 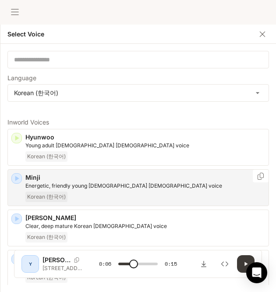 What do you see at coordinates (145, 146) in the screenshot?
I see `p: Young adult Korean male voice` at bounding box center [145, 146].